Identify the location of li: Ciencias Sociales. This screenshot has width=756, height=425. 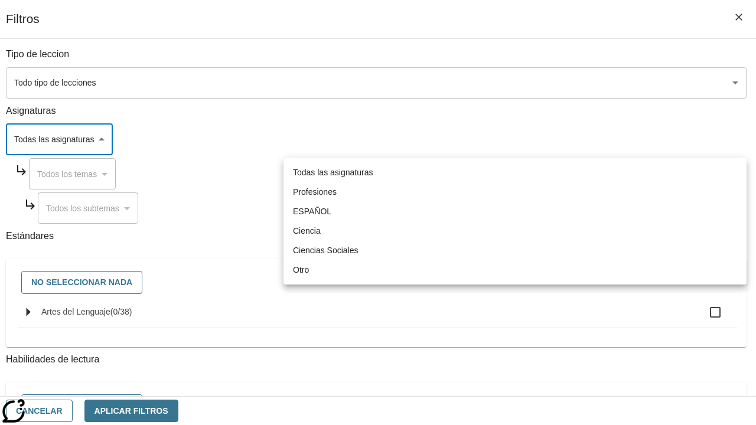
(515, 250).